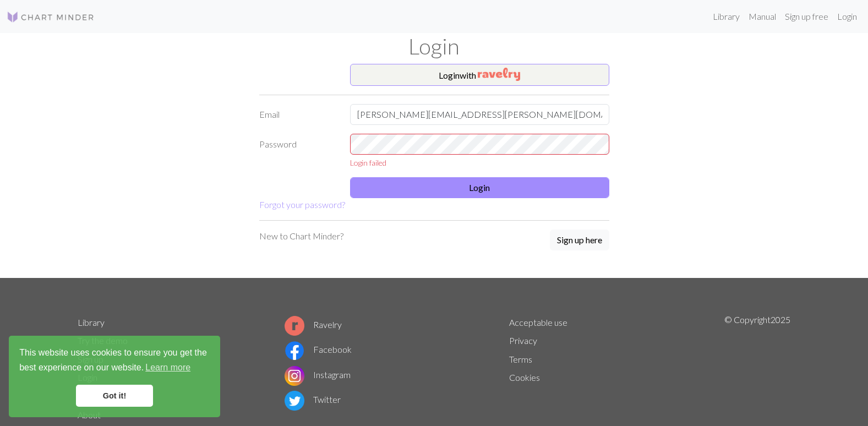 The height and width of the screenshot is (426, 868). What do you see at coordinates (318, 348) in the screenshot?
I see `a: Facebook` at bounding box center [318, 348].